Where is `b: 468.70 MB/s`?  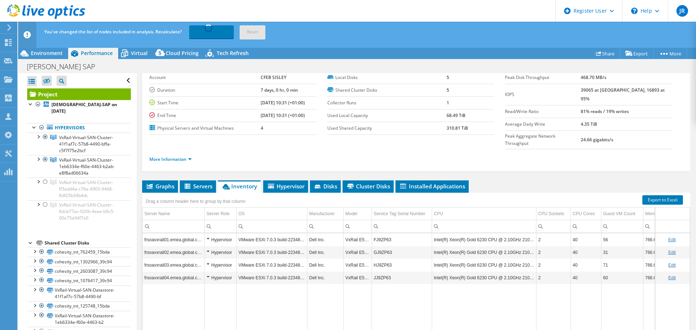
b: 468.70 MB/s is located at coordinates (594, 77).